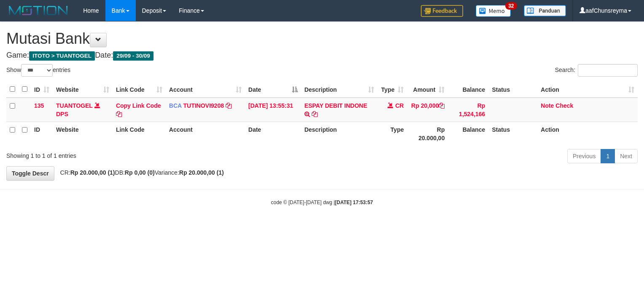 The height and width of the screenshot is (306, 644). Describe the element at coordinates (441, 105) in the screenshot. I see `a: Copy Rp 20,000 to clipboard` at that location.